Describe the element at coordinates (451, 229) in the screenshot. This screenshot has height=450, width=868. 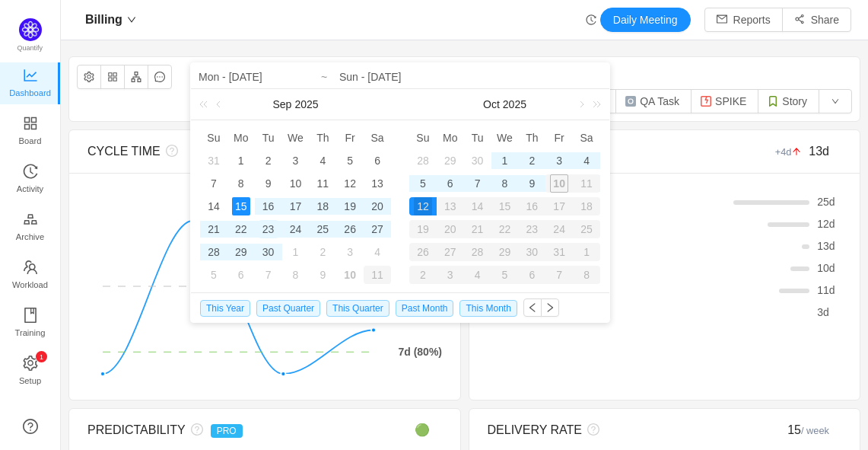
I see `td: October 20, 2025` at that location.